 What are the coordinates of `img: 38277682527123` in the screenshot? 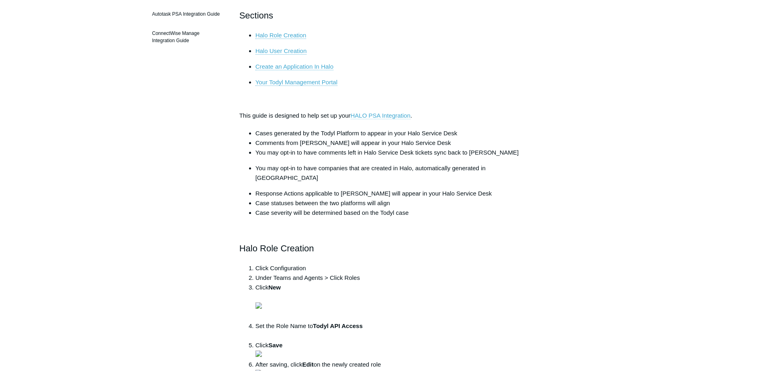 It's located at (259, 306).